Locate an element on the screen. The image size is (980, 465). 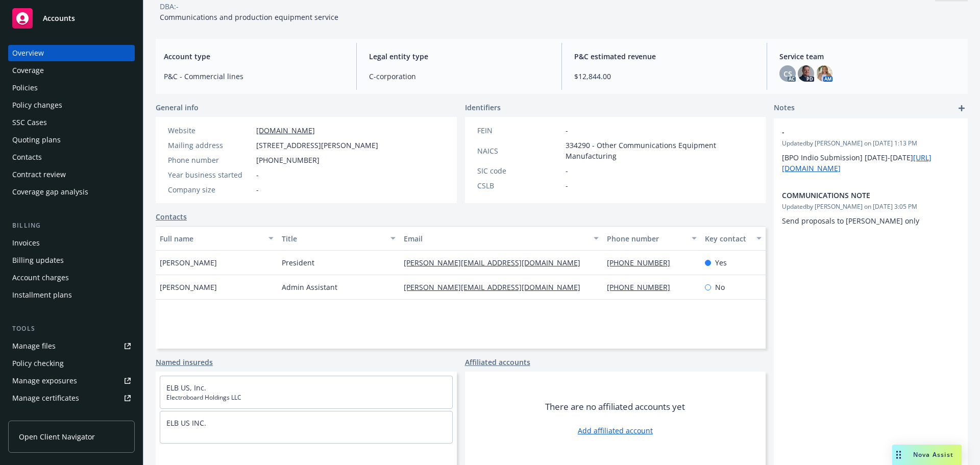
div: Billing updates is located at coordinates (38, 260).